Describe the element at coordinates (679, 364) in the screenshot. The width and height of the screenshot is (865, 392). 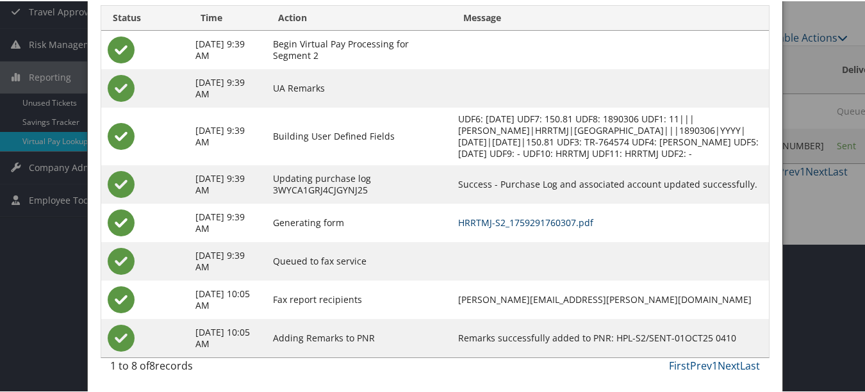
I see `a: First` at that location.